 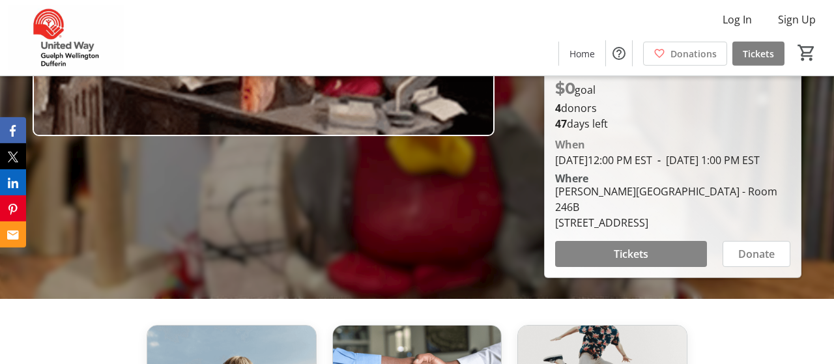 What do you see at coordinates (758, 53) in the screenshot?
I see `a: Tickets` at bounding box center [758, 53].